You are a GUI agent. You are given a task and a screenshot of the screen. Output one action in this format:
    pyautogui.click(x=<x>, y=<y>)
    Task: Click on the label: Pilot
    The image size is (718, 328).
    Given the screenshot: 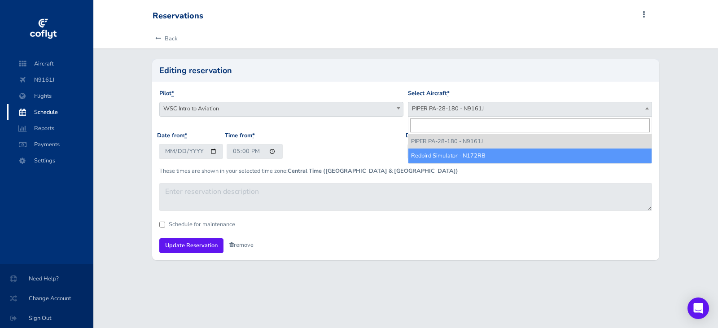 What is the action you would take?
    pyautogui.click(x=167, y=93)
    